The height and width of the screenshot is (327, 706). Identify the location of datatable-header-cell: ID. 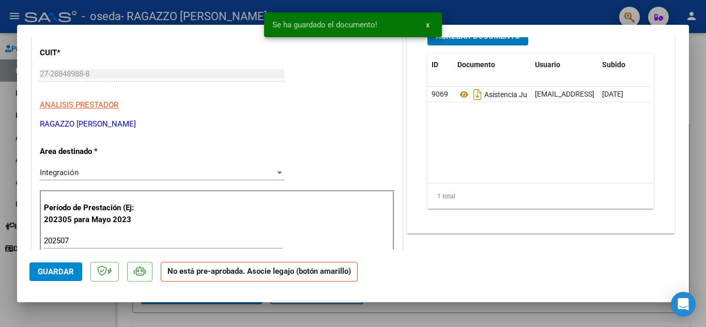
(440, 65).